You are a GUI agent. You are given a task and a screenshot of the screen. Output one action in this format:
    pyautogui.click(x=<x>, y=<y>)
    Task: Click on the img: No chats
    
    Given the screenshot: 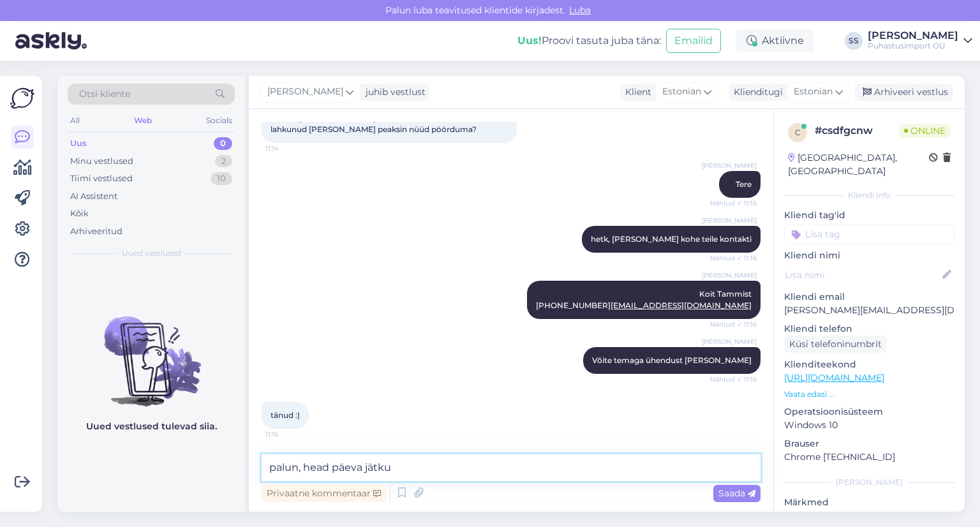 What is the action you would take?
    pyautogui.click(x=151, y=351)
    